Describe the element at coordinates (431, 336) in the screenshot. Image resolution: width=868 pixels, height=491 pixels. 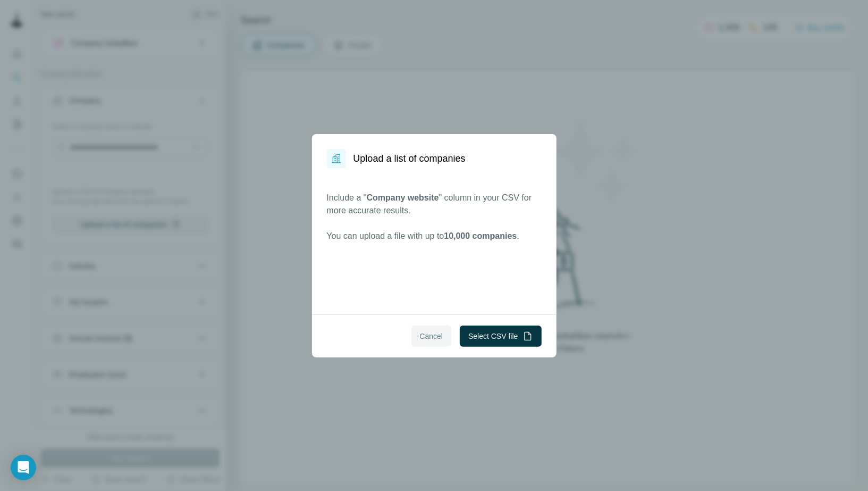
I see `button: Cancel` at that location.